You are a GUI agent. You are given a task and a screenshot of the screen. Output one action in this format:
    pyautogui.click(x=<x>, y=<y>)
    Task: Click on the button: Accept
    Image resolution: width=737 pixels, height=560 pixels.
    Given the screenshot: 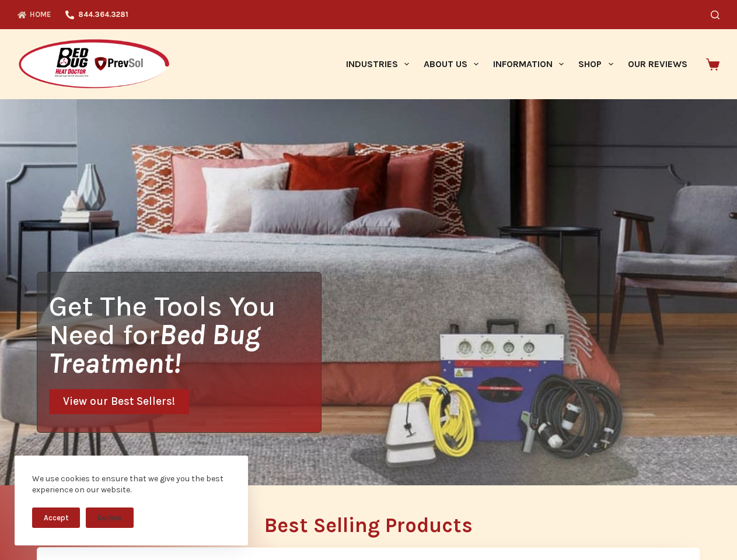 What is the action you would take?
    pyautogui.click(x=56, y=518)
    